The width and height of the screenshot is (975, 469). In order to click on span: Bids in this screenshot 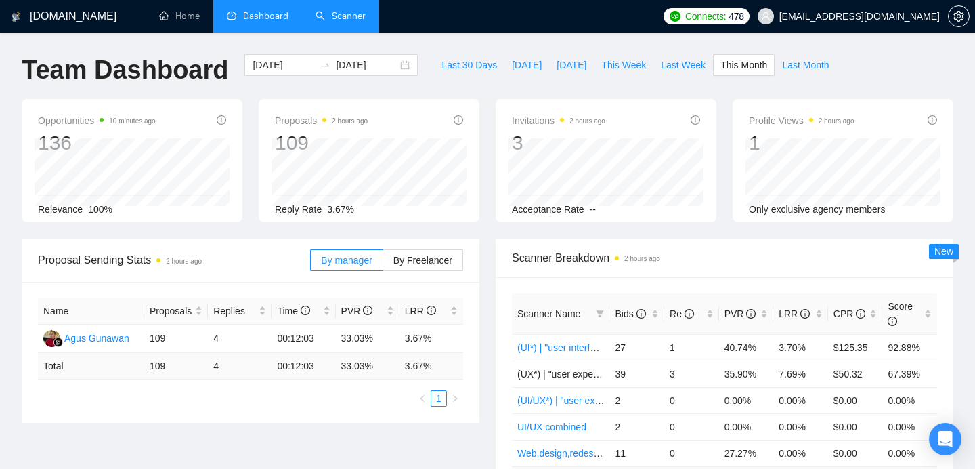, I will do `click(630, 313)`.